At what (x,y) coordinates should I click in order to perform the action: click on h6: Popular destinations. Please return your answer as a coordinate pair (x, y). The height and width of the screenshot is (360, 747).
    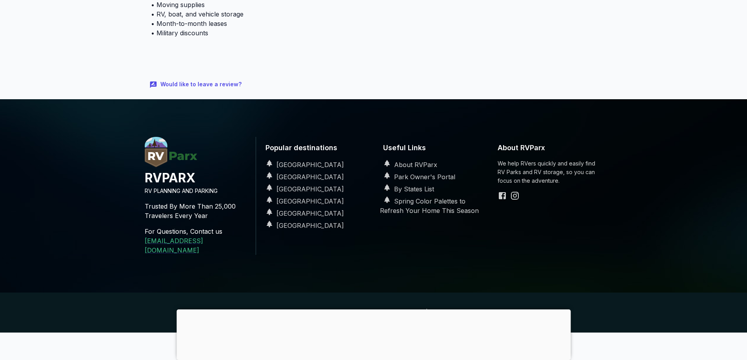
    Looking at the image, I should click on (315, 148).